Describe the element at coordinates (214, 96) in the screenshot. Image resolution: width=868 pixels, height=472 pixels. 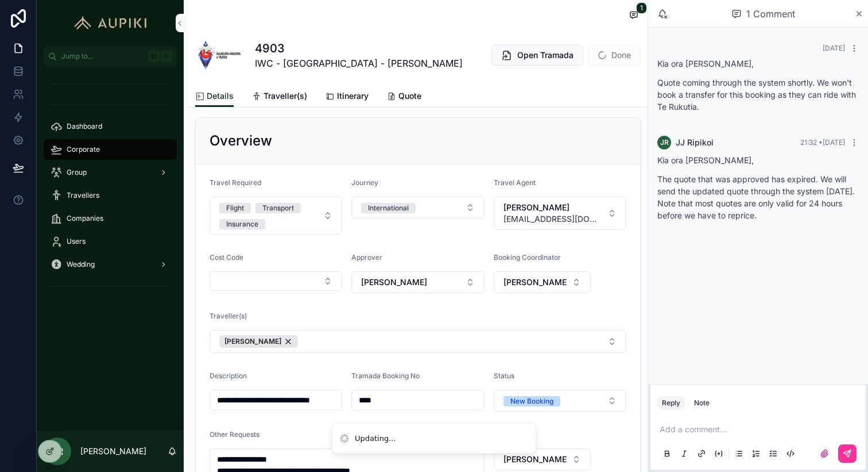
I see `a: Details` at that location.